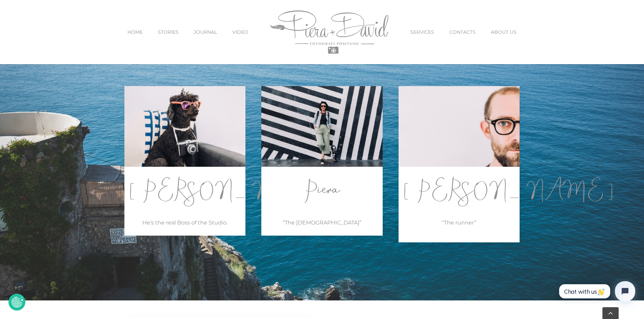  Describe the element at coordinates (459, 223) in the screenshot. I see `p: “The runner”` at that location.